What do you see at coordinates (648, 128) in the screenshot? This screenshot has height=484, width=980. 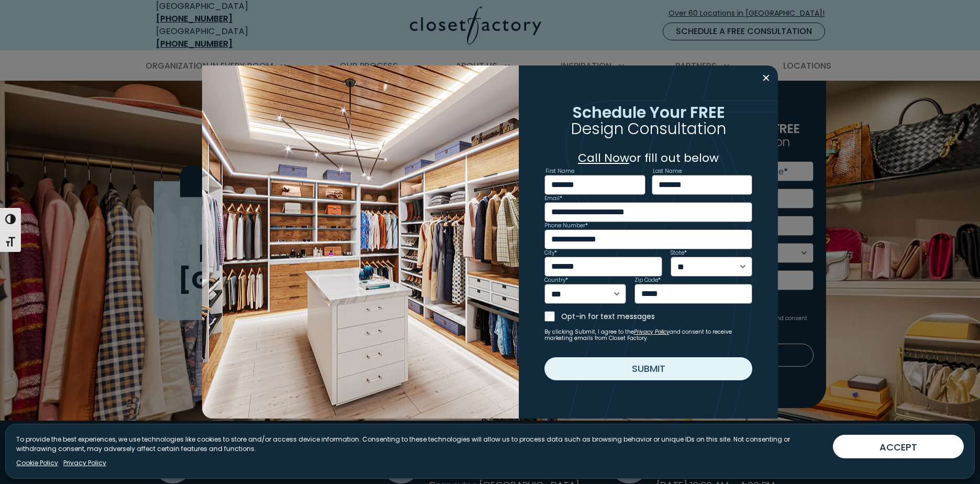 I see `span: Design Consultation` at bounding box center [648, 128].